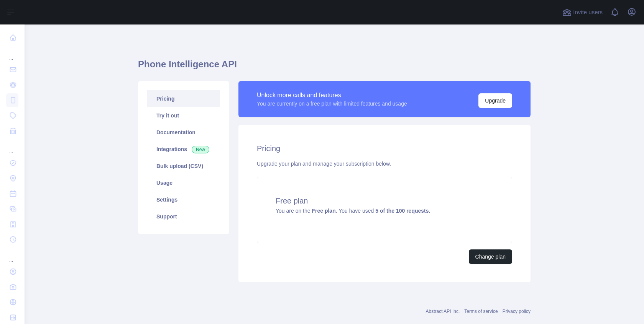  What do you see at coordinates (588, 12) in the screenshot?
I see `span: Invite users` at bounding box center [588, 12].